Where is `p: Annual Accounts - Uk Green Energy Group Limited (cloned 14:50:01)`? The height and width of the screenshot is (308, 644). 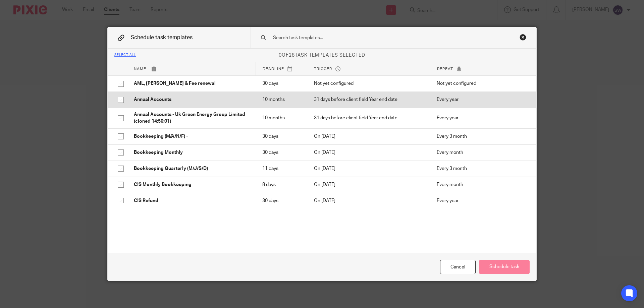 p: Annual Accounts - Uk Green Energy Group Limited (cloned 14:50:01) is located at coordinates (191, 118).